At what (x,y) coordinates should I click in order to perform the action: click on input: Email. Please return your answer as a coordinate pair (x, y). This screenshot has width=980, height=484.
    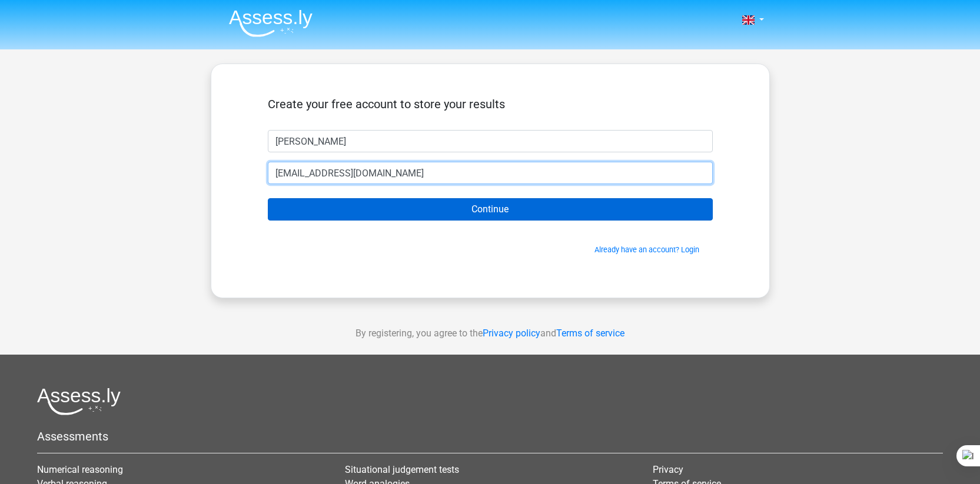
    Looking at the image, I should click on (490, 173).